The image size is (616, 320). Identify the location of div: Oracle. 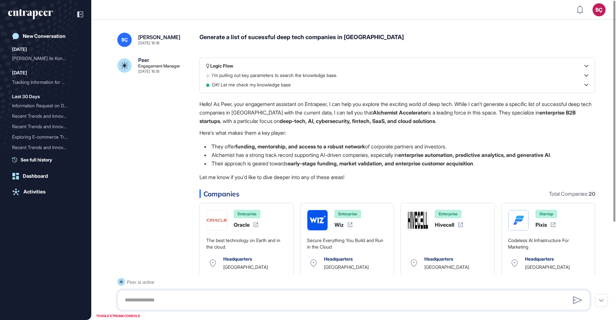
(241, 224).